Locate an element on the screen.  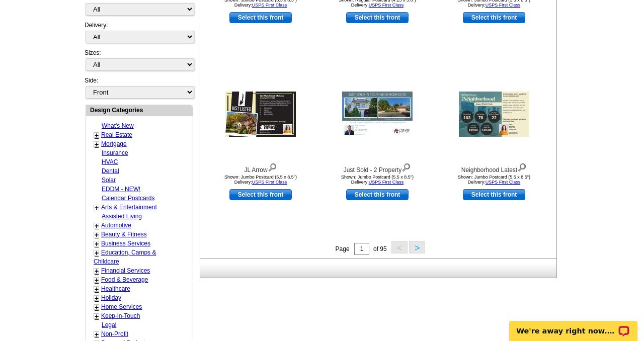
div: JL Arrow is located at coordinates (260, 167).